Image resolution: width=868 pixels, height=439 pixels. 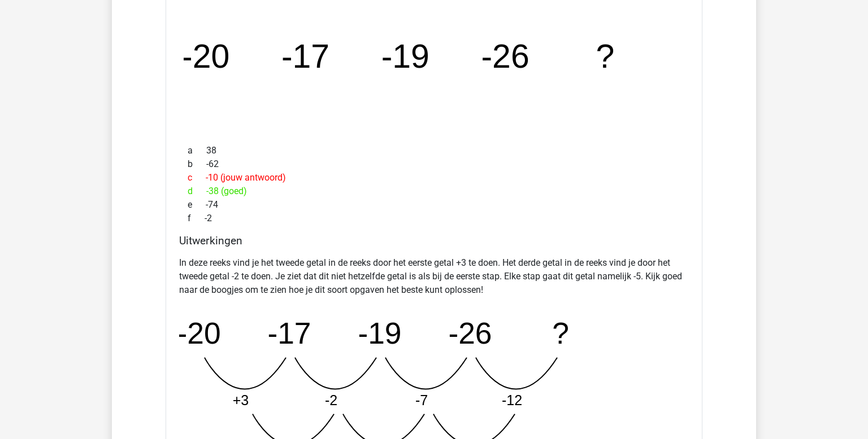 What do you see at coordinates (434, 218) in the screenshot?
I see `div: -2` at bounding box center [434, 218].